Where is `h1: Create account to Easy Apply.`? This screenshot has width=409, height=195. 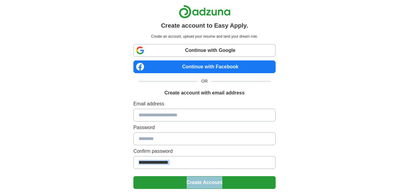 h1: Create account to Easy Apply. is located at coordinates (204, 26).